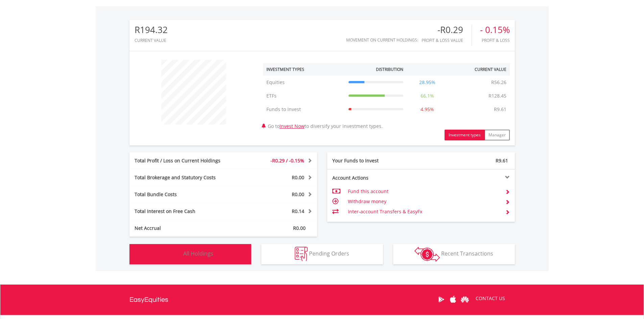  I want to click on div: CURRENT VALUE, so click(151, 40).